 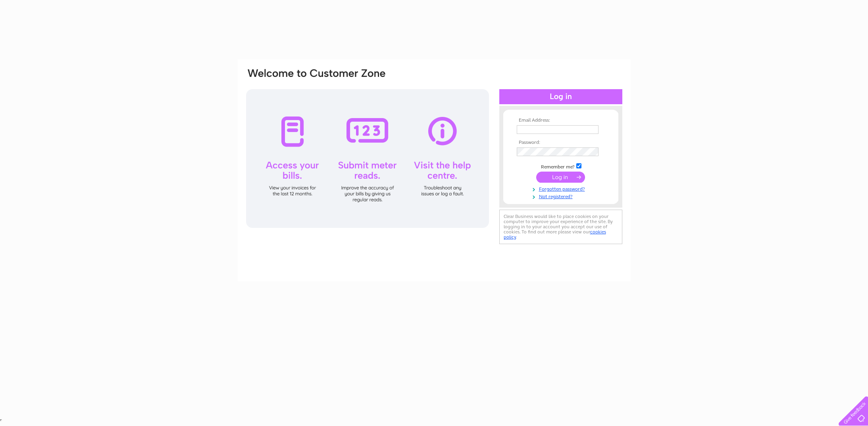 What do you see at coordinates (561, 121) in the screenshot?
I see `th: Email Address:` at bounding box center [561, 121].